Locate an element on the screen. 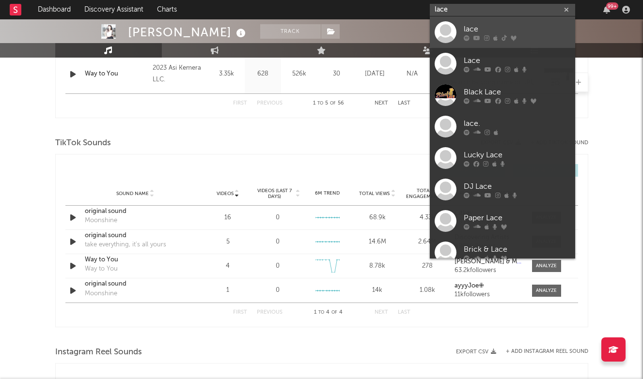  div: 14k is located at coordinates (377, 291).